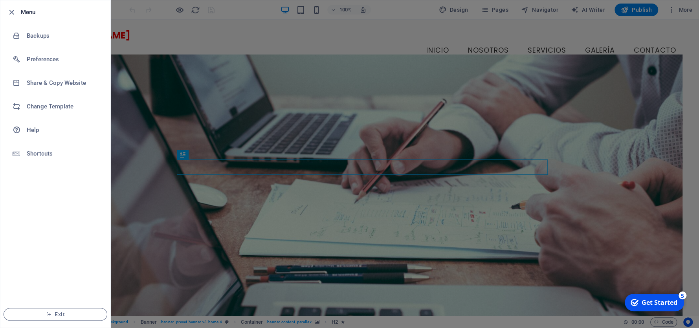  What do you see at coordinates (36, 12) in the screenshot?
I see `div: Get Started` at bounding box center [36, 12].